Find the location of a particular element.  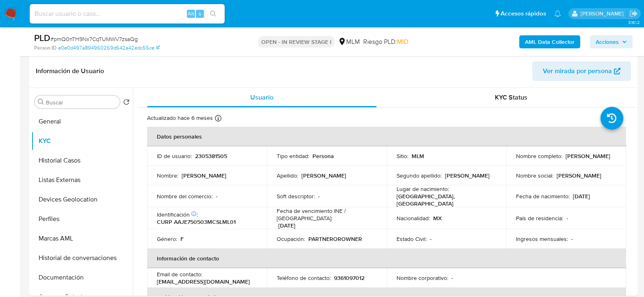

p: 2305381505 is located at coordinates (211, 156).